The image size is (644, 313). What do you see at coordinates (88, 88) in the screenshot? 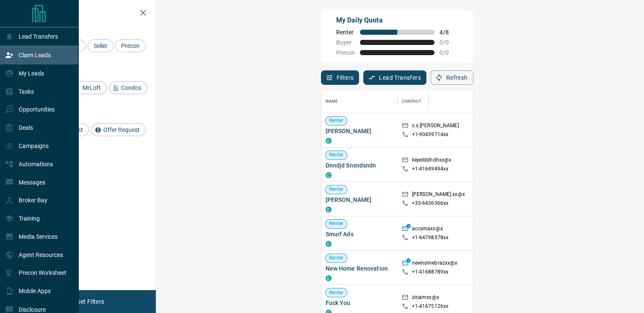
I see `div: MrLoft` at bounding box center [88, 88].